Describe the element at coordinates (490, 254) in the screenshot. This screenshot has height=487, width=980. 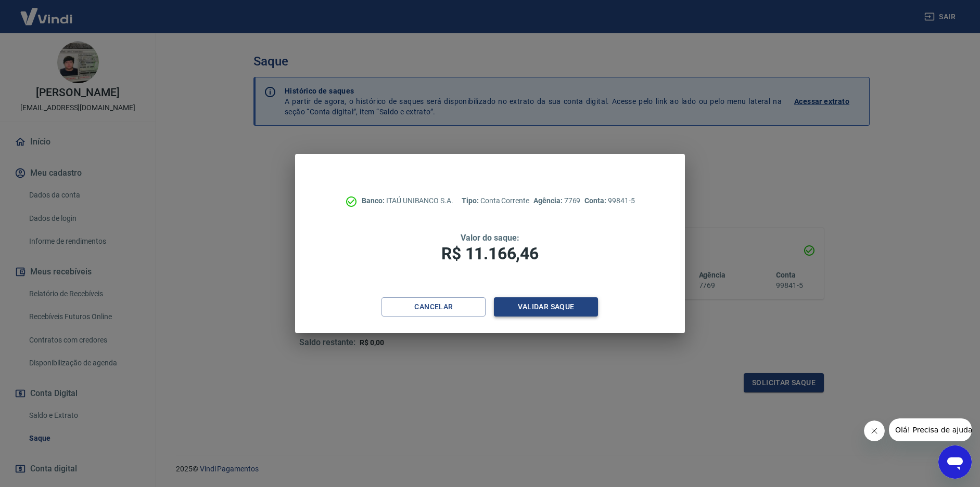
I see `span: R$ 11.166,46` at that location.